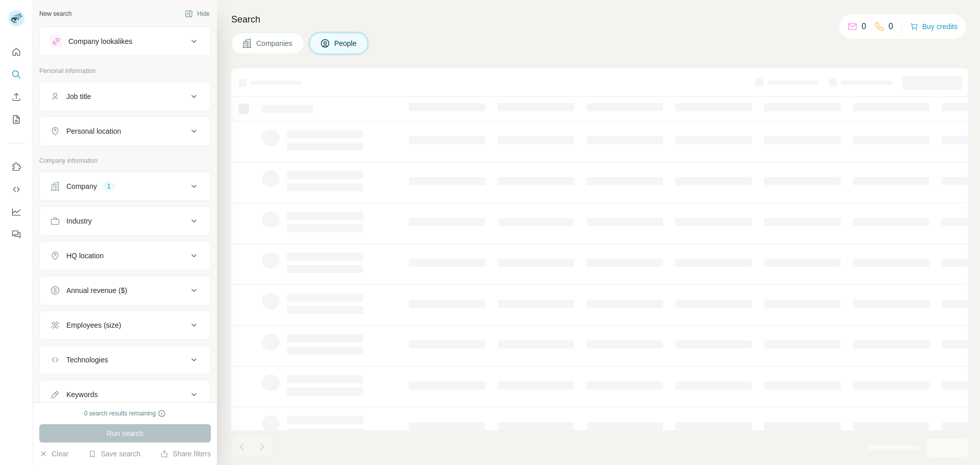  What do you see at coordinates (81, 186) in the screenshot?
I see `div: Company` at bounding box center [81, 186].